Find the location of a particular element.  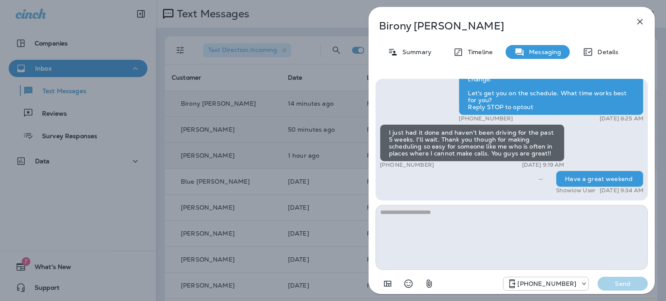

p: Timeline is located at coordinates (478, 52).